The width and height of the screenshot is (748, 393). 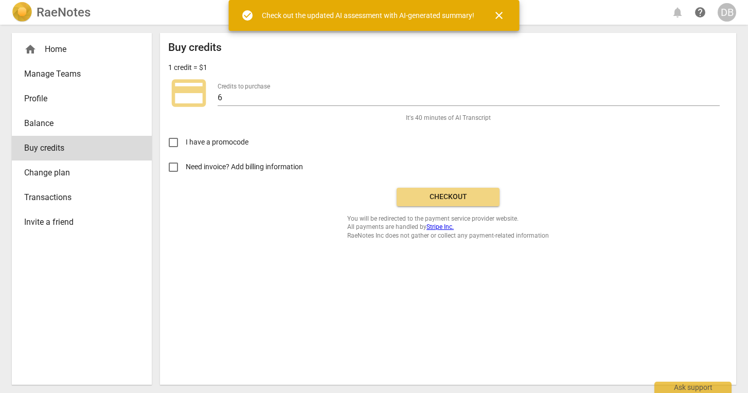 What do you see at coordinates (82, 74) in the screenshot?
I see `a: Manage Teams` at bounding box center [82, 74].